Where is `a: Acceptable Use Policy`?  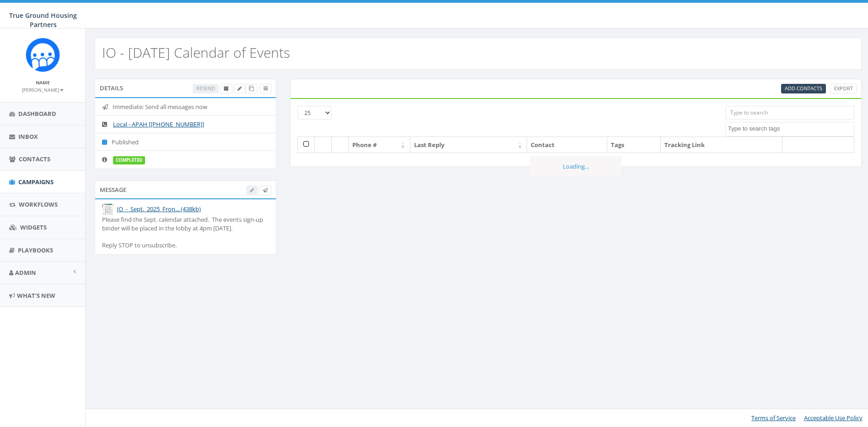
a: Acceptable Use Policy is located at coordinates (833, 418).